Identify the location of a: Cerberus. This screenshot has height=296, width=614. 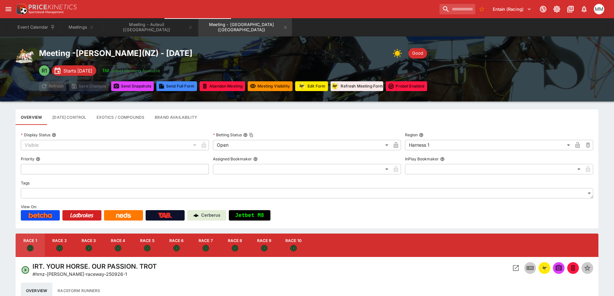
(207, 215).